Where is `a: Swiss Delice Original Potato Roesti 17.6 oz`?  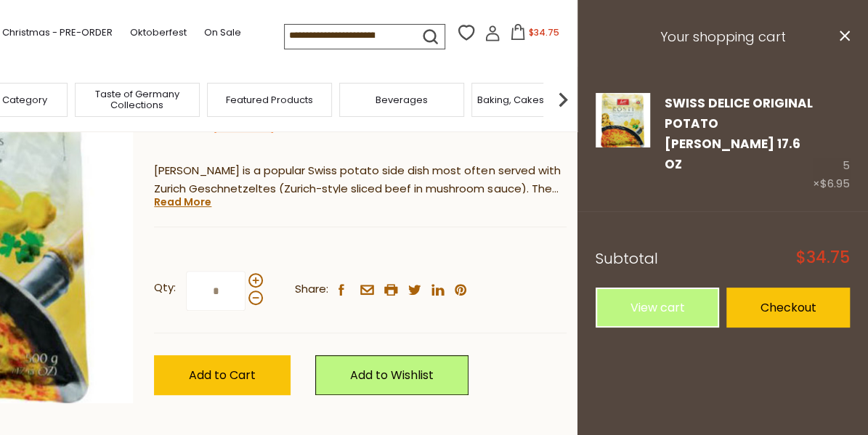
a: Swiss Delice Original Potato Roesti 17.6 oz is located at coordinates (622, 143).